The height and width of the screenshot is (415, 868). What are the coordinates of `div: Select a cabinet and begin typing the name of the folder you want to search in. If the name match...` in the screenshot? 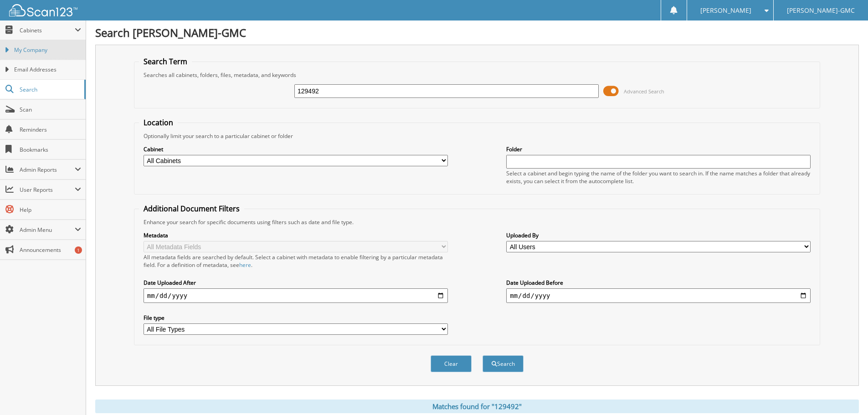 It's located at (658, 177).